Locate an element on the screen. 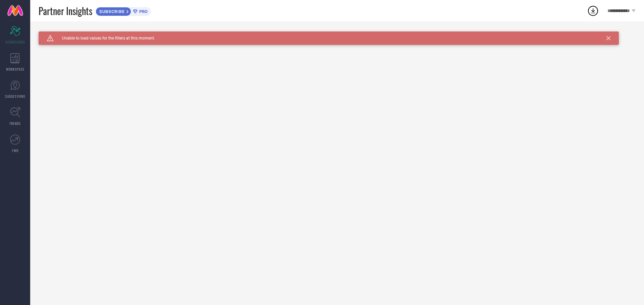 The width and height of the screenshot is (644, 305). div: Open download list is located at coordinates (593, 10).